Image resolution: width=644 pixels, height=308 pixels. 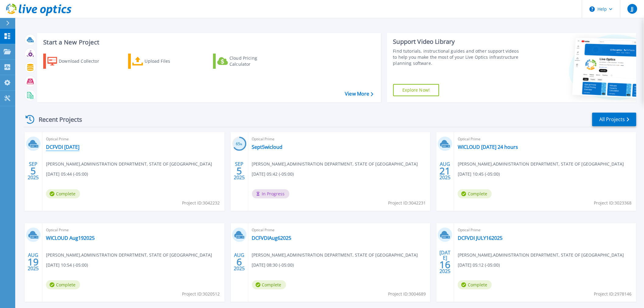 I want to click on div: Recent Projects, so click(x=57, y=119).